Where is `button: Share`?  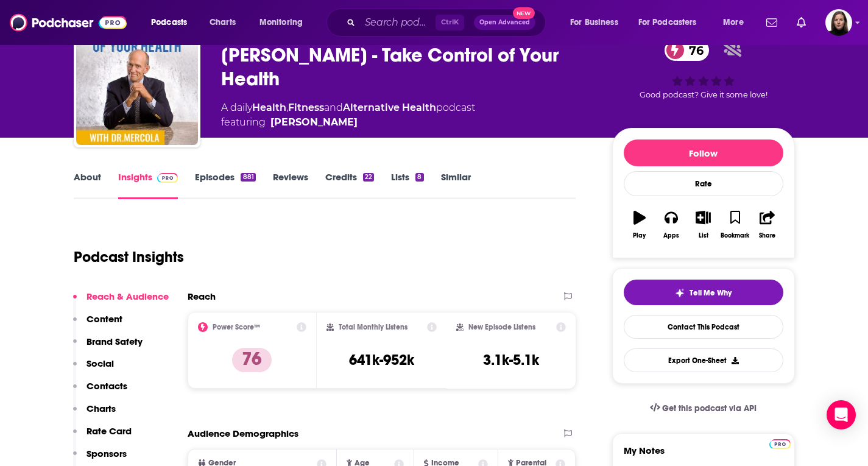 button: Share is located at coordinates (767, 225).